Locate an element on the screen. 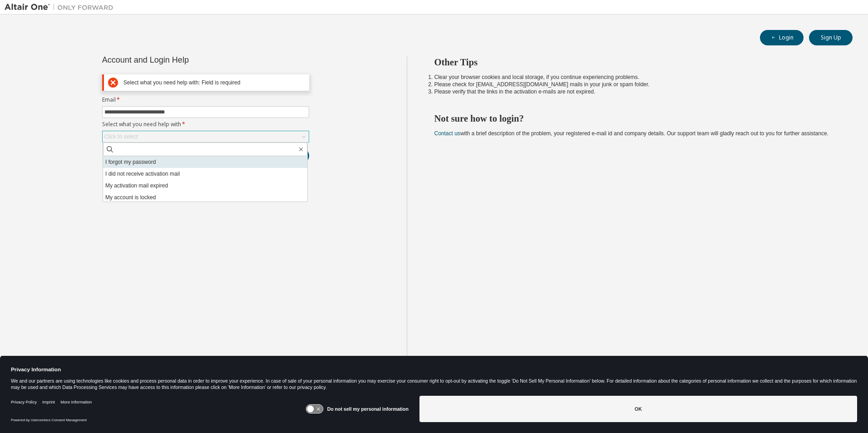 The height and width of the screenshot is (433, 868). button: Login is located at coordinates (782, 38).